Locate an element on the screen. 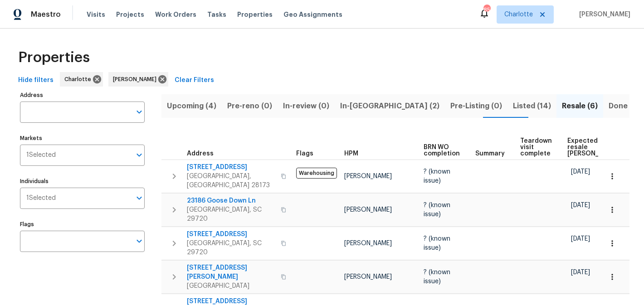 The image size is (644, 305). label: Flags is located at coordinates (82, 225).